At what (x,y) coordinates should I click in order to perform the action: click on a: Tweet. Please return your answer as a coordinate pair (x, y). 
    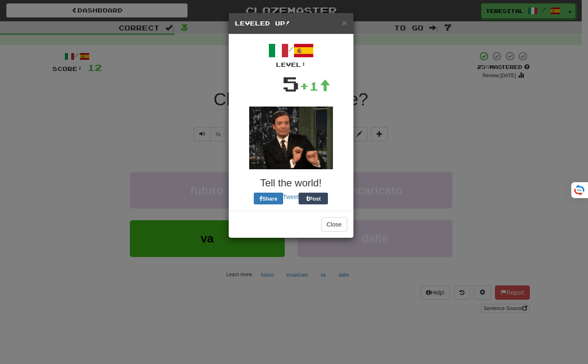
    Looking at the image, I should click on (291, 197).